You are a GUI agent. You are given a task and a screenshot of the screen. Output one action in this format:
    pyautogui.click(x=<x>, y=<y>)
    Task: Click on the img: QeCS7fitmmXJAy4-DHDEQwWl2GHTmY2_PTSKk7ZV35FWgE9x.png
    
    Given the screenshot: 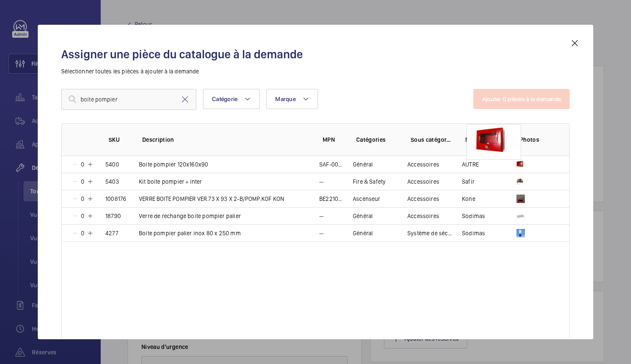 What is the action you would take?
    pyautogui.click(x=520, y=164)
    